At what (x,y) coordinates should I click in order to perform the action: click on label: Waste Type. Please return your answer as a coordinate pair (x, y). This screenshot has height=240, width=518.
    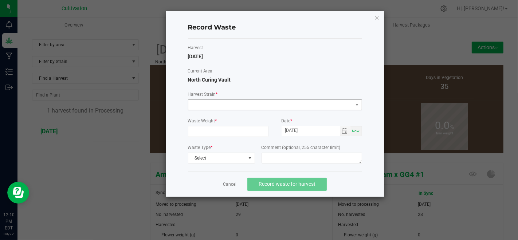
    Looking at the image, I should click on (222, 148).